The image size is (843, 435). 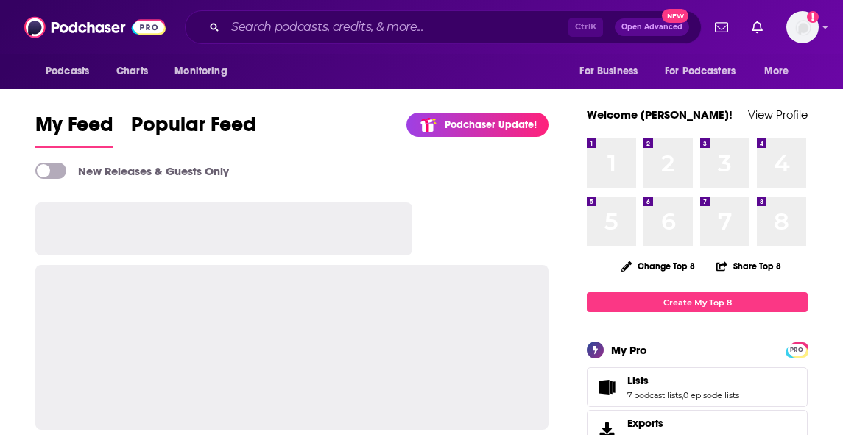 What do you see at coordinates (697, 302) in the screenshot?
I see `a: Create My Top 8` at bounding box center [697, 302].